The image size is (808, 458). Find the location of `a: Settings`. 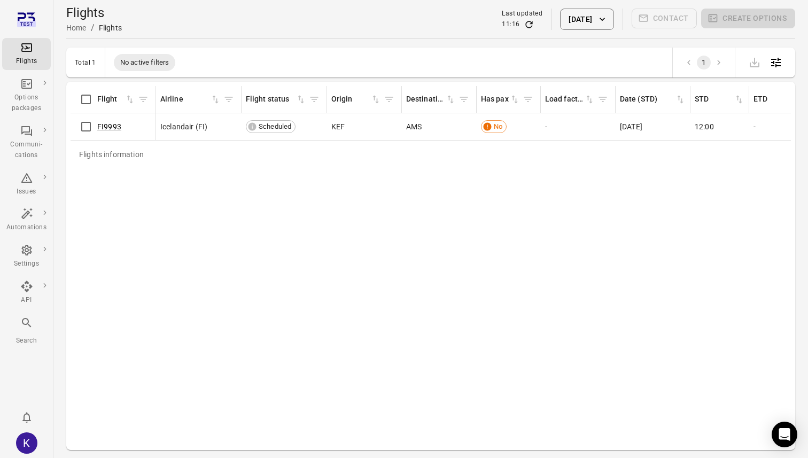

a: Settings is located at coordinates (26, 257).